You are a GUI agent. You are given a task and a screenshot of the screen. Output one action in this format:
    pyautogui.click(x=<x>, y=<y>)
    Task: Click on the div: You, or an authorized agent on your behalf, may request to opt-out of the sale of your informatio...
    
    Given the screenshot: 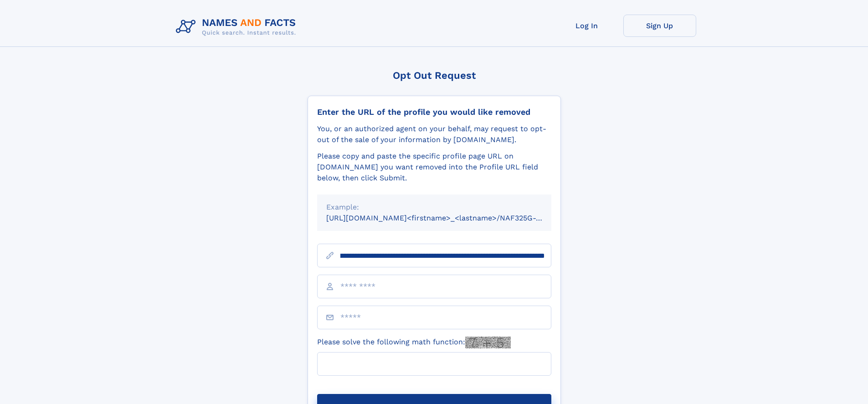 What is the action you would take?
    pyautogui.click(x=434, y=134)
    